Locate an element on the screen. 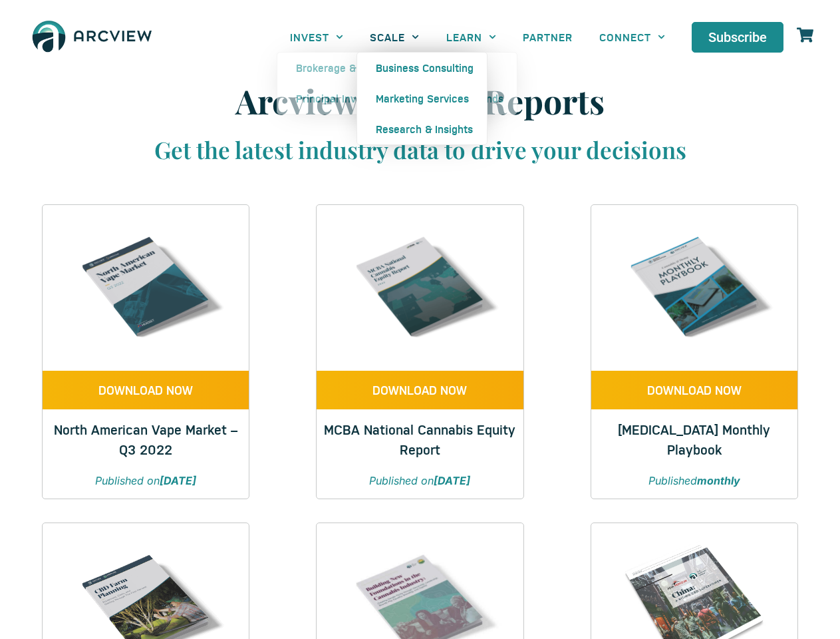 This screenshot has height=639, width=840. h3: Get the latest industry data to drive your decisions is located at coordinates (420, 150).